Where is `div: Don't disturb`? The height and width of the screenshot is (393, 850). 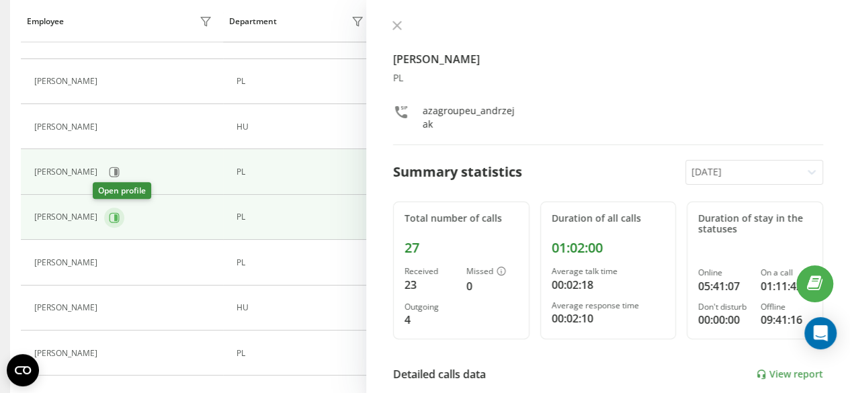 div: Don't disturb is located at coordinates (724, 307).